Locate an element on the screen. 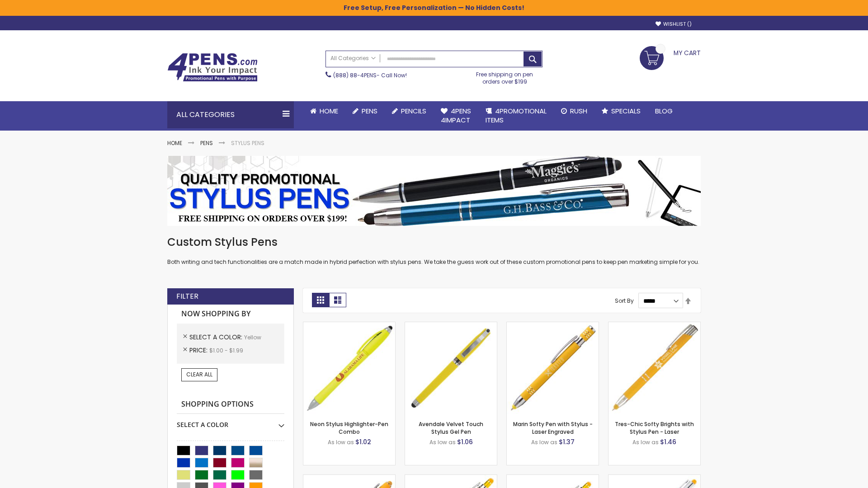  span: $1.37 is located at coordinates (567, 442).